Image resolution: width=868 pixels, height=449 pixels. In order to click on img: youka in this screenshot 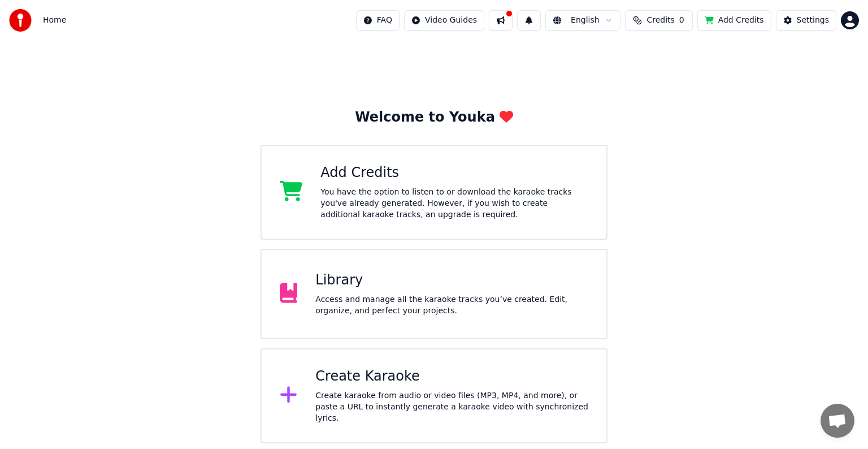, I will do `click(21, 21)`.